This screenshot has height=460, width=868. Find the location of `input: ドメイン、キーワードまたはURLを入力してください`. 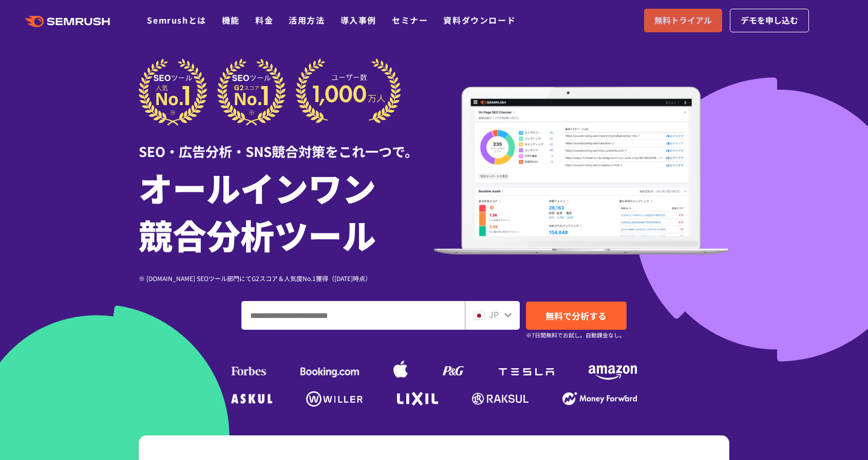

input: ドメイン、キーワードまたはURLを入力してください is located at coordinates (353, 315).